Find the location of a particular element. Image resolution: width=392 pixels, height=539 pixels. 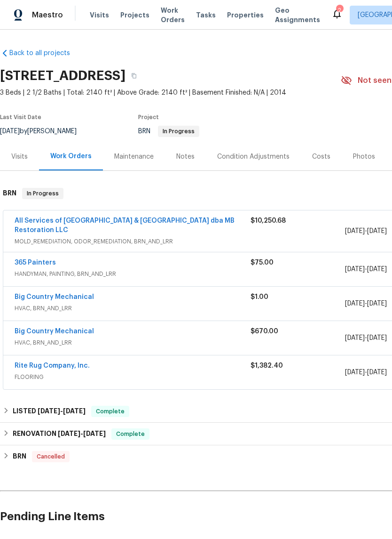

span: Properties is located at coordinates (246, 15).